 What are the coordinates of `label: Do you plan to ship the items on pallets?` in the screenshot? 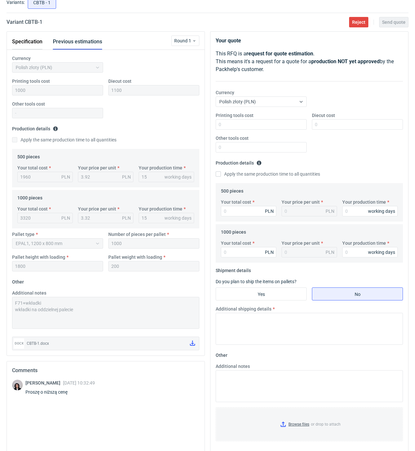 It's located at (256, 282).